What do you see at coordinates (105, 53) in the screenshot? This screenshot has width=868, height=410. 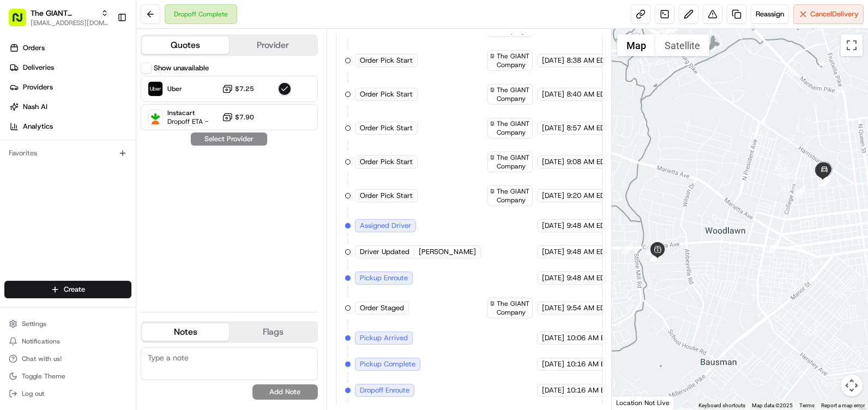 I see `p: Welcome 👋` at bounding box center [105, 53].